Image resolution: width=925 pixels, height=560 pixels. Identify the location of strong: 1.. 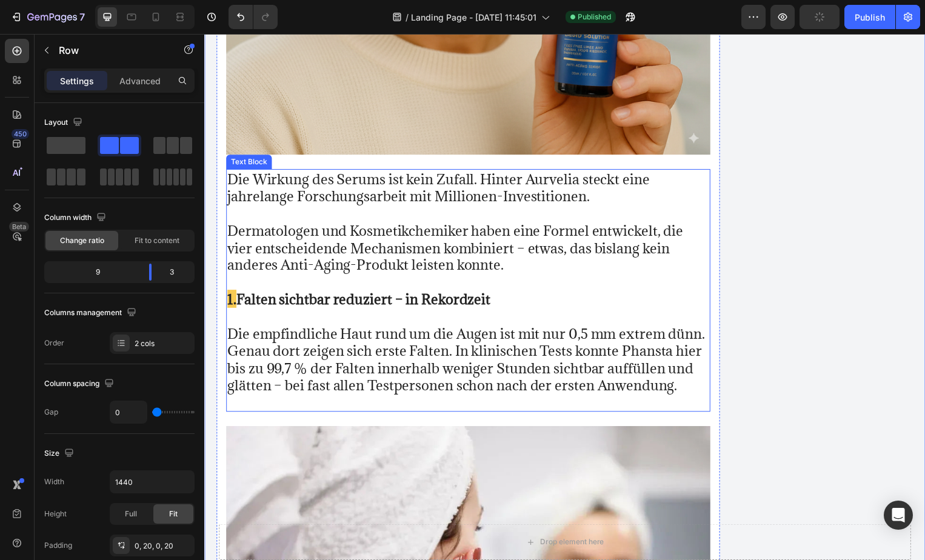
(28, 267).